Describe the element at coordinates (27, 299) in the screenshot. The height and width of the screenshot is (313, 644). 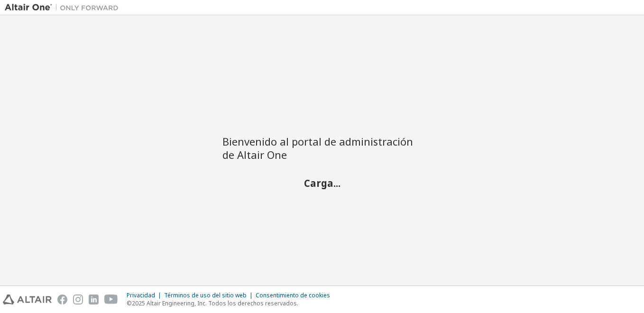
I see `img: altair_logo.svg` at that location.